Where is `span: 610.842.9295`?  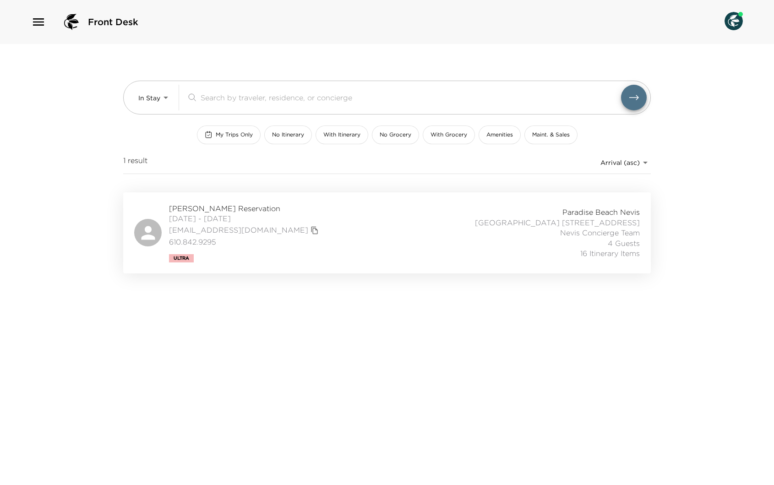
span: 610.842.9295 is located at coordinates (245, 242).